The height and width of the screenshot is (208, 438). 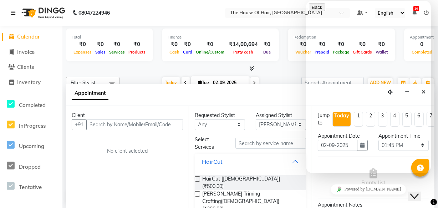 I want to click on input: Search Appointment, so click(x=332, y=82).